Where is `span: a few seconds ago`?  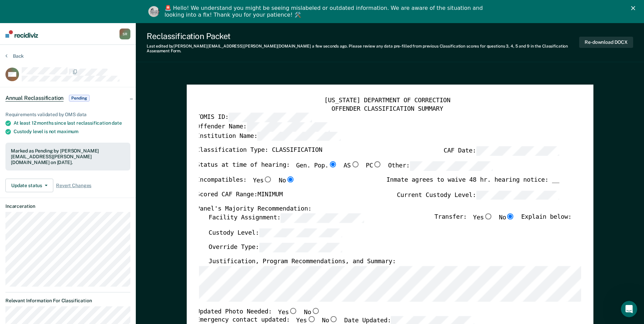 span: a few seconds ago is located at coordinates (330, 46).